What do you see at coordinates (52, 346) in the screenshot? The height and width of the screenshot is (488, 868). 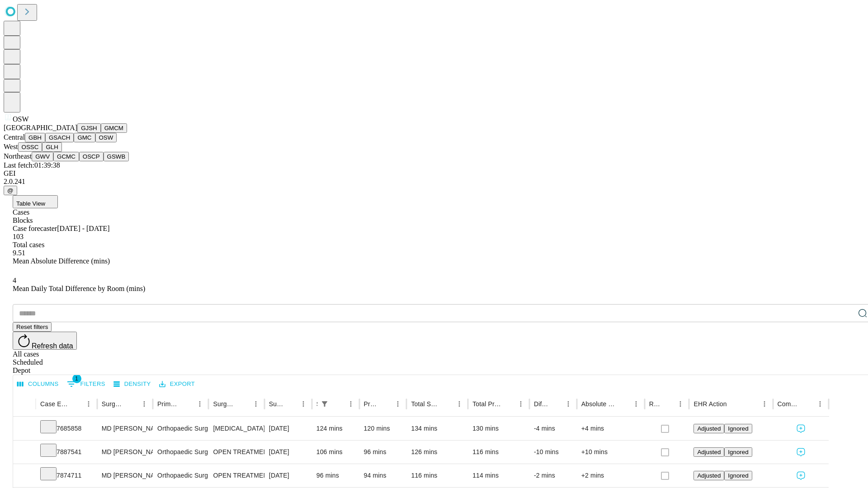 I see `span: Refresh data` at bounding box center [52, 346].